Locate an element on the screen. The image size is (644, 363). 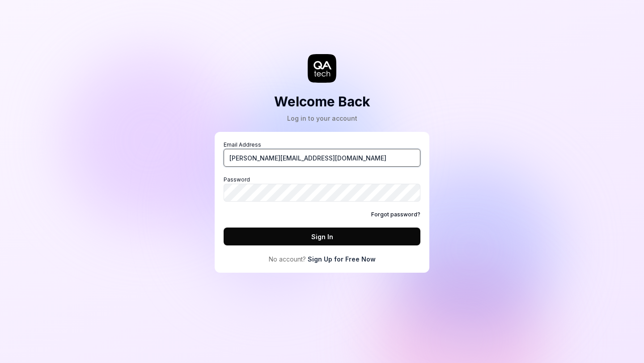
a: Sign Up for Free Now is located at coordinates (342, 259).